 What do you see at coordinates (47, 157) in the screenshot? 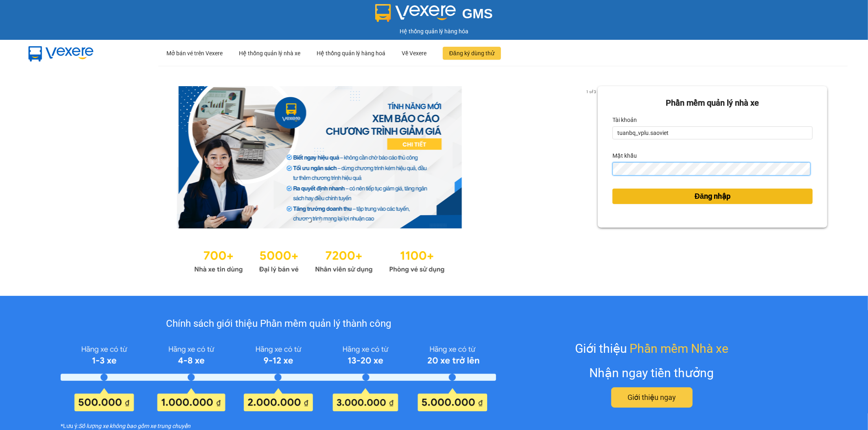
I see `button: previous slide / item` at bounding box center [47, 157].